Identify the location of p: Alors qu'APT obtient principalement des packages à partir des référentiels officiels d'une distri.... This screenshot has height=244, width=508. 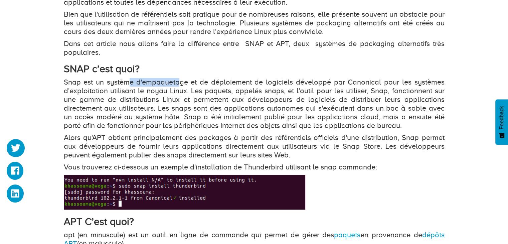
(254, 146).